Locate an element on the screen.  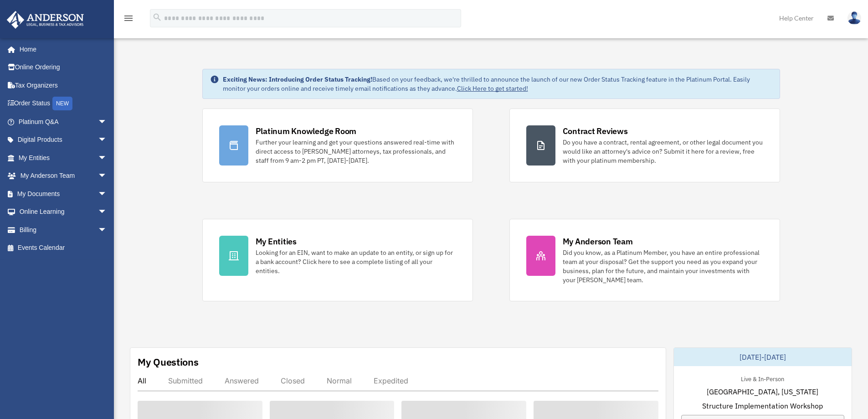
a: My Anderson Teamarrow_drop_down is located at coordinates (63, 176).